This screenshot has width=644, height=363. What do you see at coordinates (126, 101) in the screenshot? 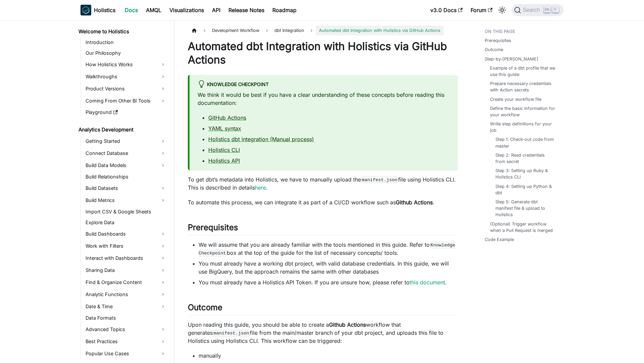
I see `a: Coming From Other BI Tools` at bounding box center [126, 101].